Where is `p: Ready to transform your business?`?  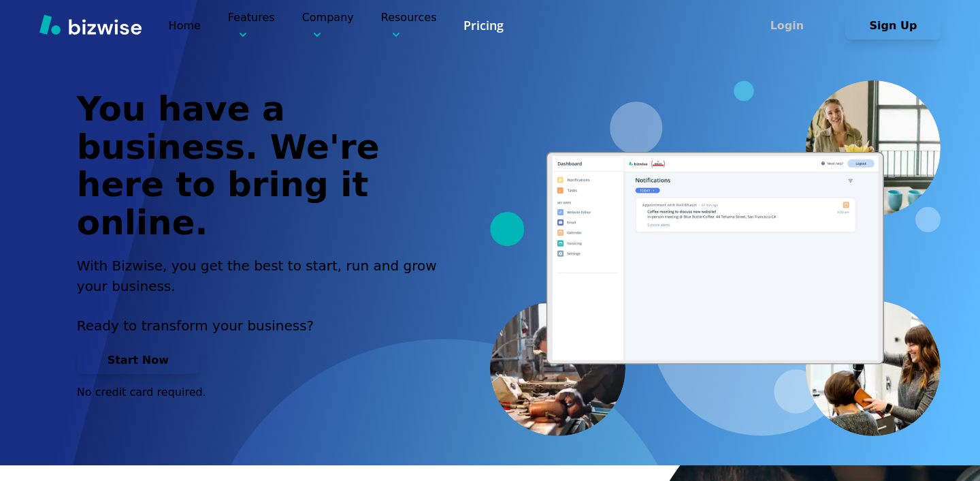 p: Ready to transform your business? is located at coordinates (265, 325).